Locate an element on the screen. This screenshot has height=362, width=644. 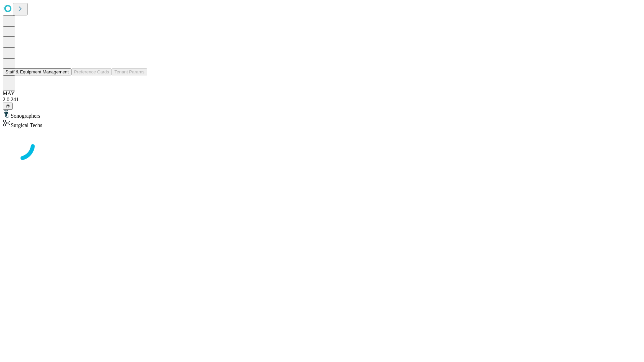
button: Staff & Equipment Management is located at coordinates (37, 72).